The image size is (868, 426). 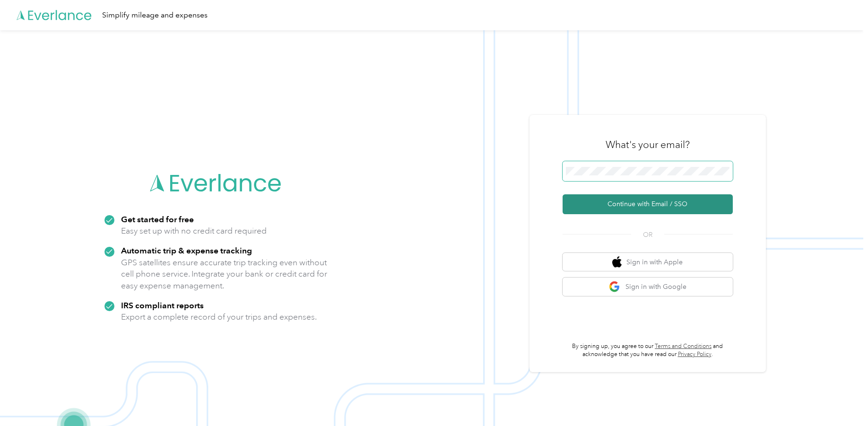 What do you see at coordinates (157, 219) in the screenshot?
I see `strong: Get started for free` at bounding box center [157, 219].